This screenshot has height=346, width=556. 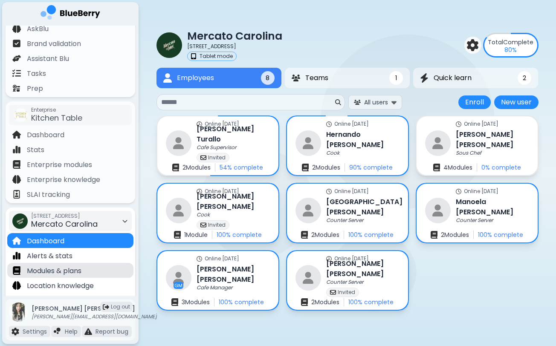 I want to click on button: Quick learnQuick learn2, so click(x=475, y=78).